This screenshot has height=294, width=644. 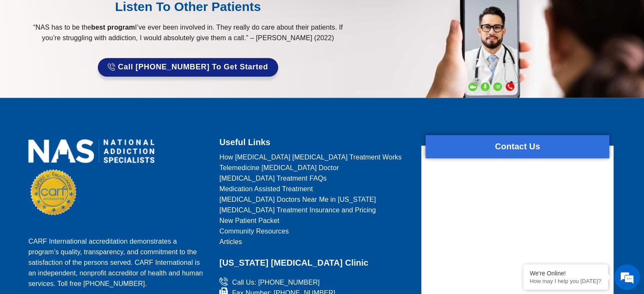 What do you see at coordinates (149, 15) in the screenshot?
I see `div: Minimize live chat window` at bounding box center [149, 15].